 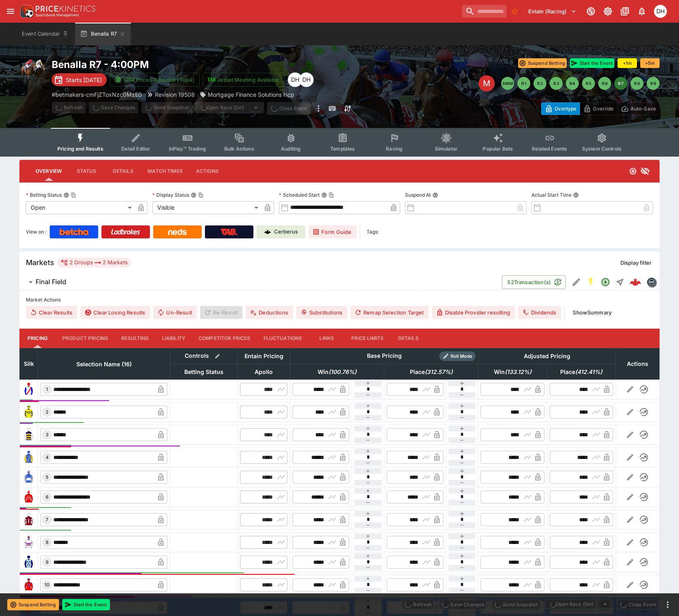 What do you see at coordinates (342, 149) in the screenshot?
I see `span: Templates` at bounding box center [342, 149].